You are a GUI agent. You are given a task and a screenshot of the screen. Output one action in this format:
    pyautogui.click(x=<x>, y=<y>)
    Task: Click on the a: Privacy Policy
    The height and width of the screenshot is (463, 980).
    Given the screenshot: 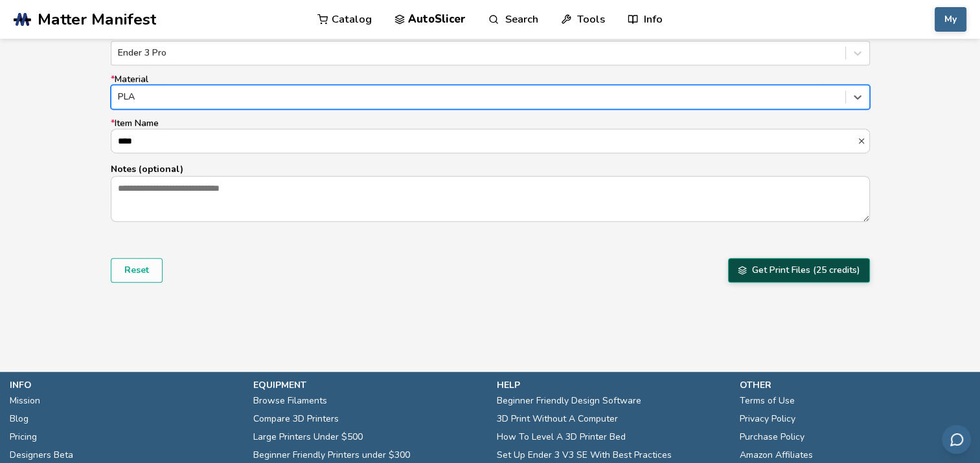 What is the action you would take?
    pyautogui.click(x=767, y=419)
    